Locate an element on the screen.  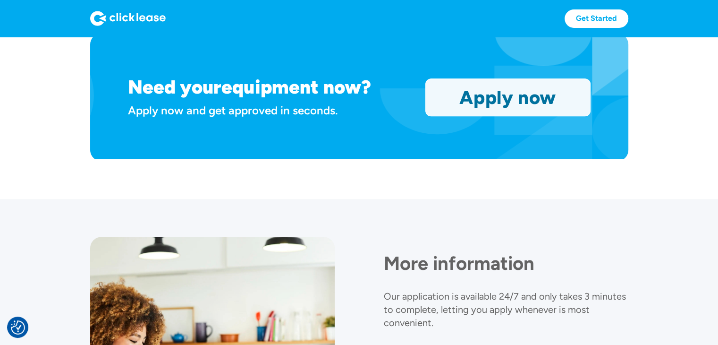
button: Consent Preferences is located at coordinates (18, 327).